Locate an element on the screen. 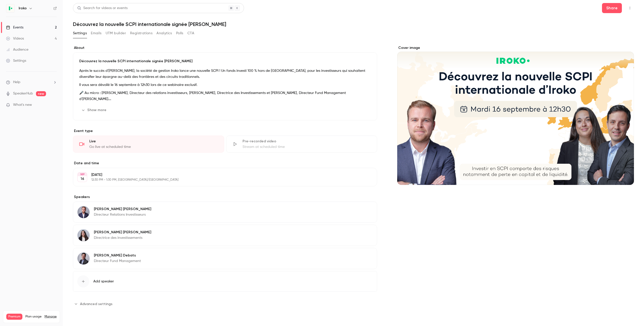 This screenshot has height=326, width=644. p: 16 is located at coordinates (82, 179).